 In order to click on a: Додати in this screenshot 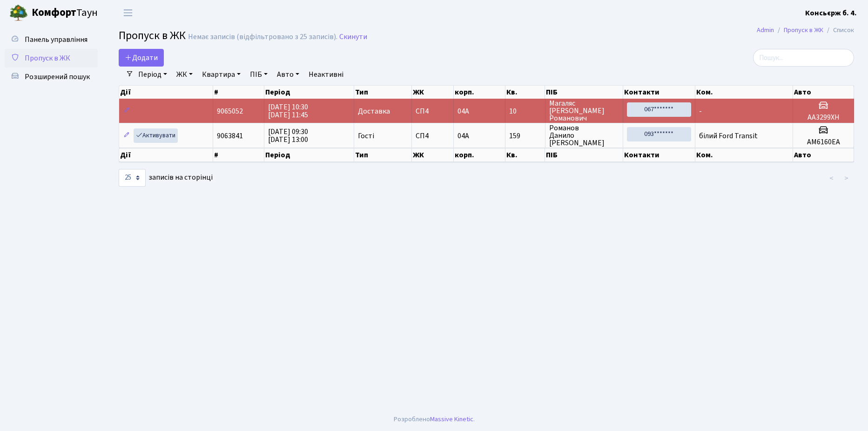, I will do `click(141, 58)`.